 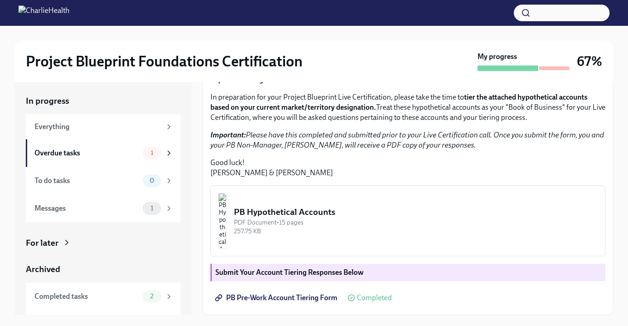 What do you see at coordinates (103, 181) in the screenshot?
I see `a: To do tasks0` at bounding box center [103, 181].